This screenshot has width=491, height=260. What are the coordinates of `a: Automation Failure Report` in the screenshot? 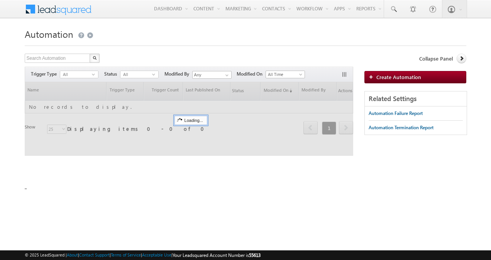 It's located at (395, 113).